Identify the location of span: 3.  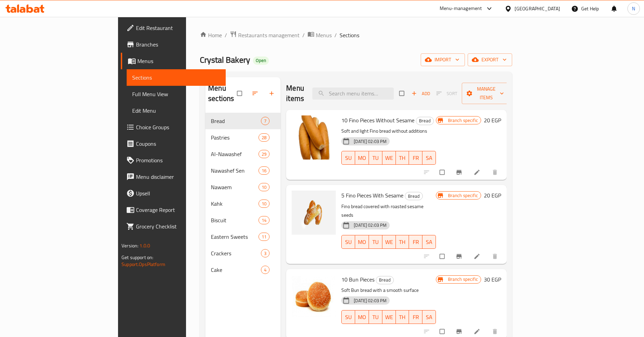
(265, 253).